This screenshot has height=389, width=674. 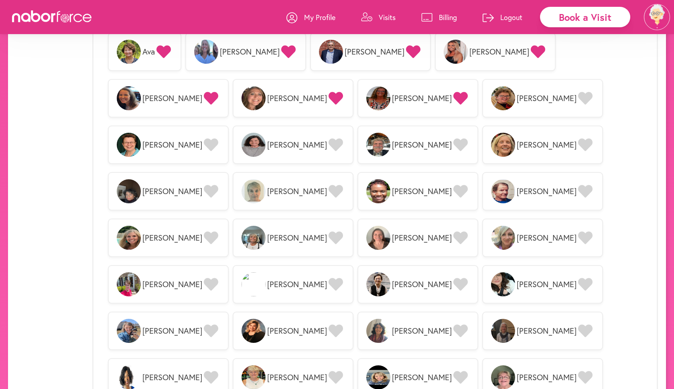 What do you see at coordinates (378, 145) in the screenshot?
I see `img: ZDY6Y8CtQBaLwN8lSsW5` at bounding box center [378, 145].